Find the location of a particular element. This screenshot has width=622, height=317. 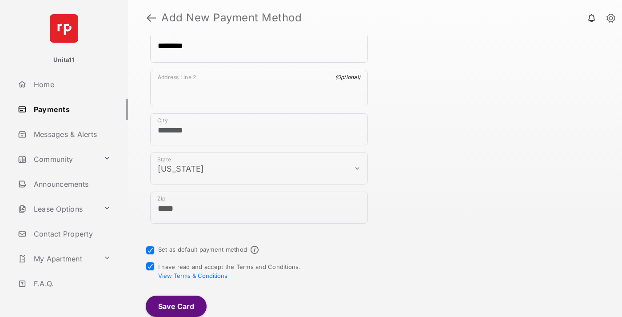

a: Lease Options is located at coordinates (57, 209).